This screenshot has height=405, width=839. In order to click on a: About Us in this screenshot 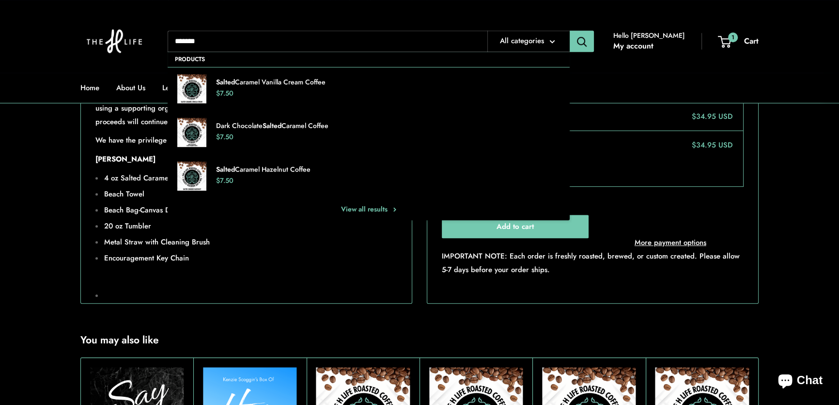, I will do `click(131, 88)`.